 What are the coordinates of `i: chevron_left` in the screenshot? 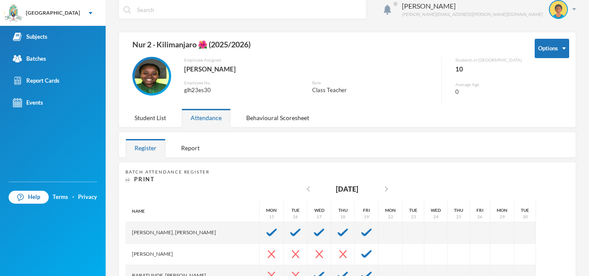 It's located at (308, 189).